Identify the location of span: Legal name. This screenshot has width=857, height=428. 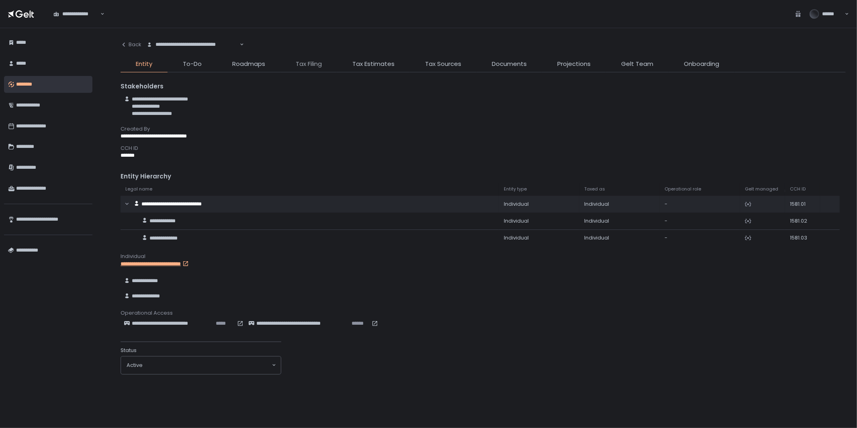
(139, 189).